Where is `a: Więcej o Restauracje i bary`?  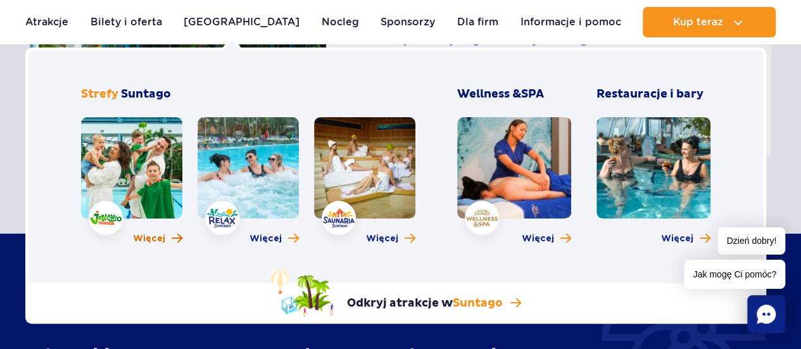 a: Więcej o Restauracje i bary is located at coordinates (686, 239).